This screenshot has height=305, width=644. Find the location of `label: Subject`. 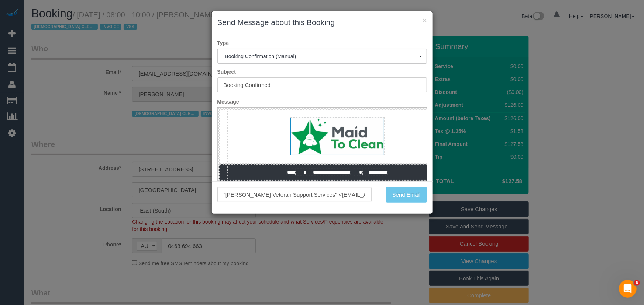

label: Subject is located at coordinates (322, 72).